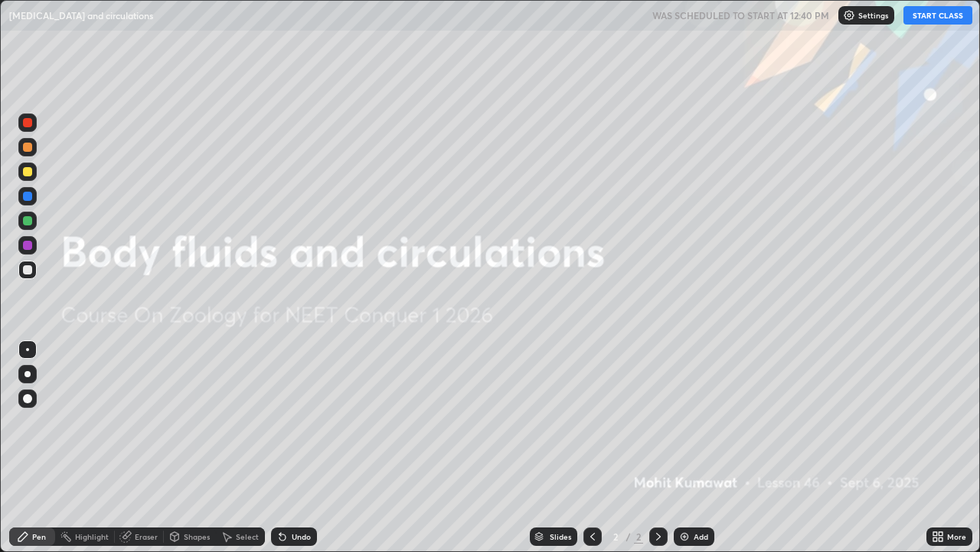 The width and height of the screenshot is (980, 552). What do you see at coordinates (938, 16) in the screenshot?
I see `button: START CLASS` at bounding box center [938, 16].